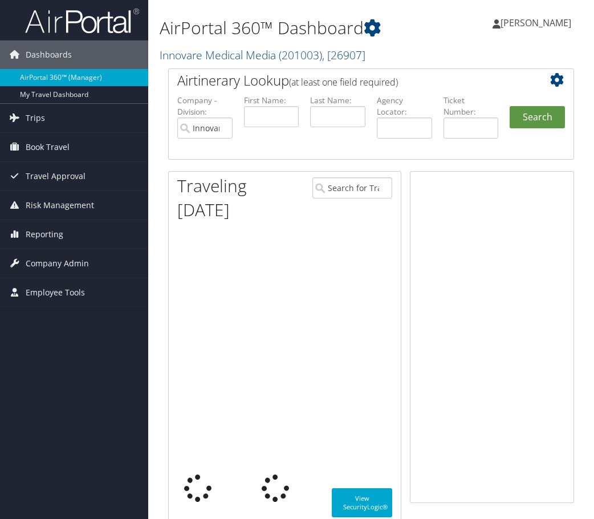 The width and height of the screenshot is (594, 519). What do you see at coordinates (300, 55) in the screenshot?
I see `span: ( 201003 )` at bounding box center [300, 55].